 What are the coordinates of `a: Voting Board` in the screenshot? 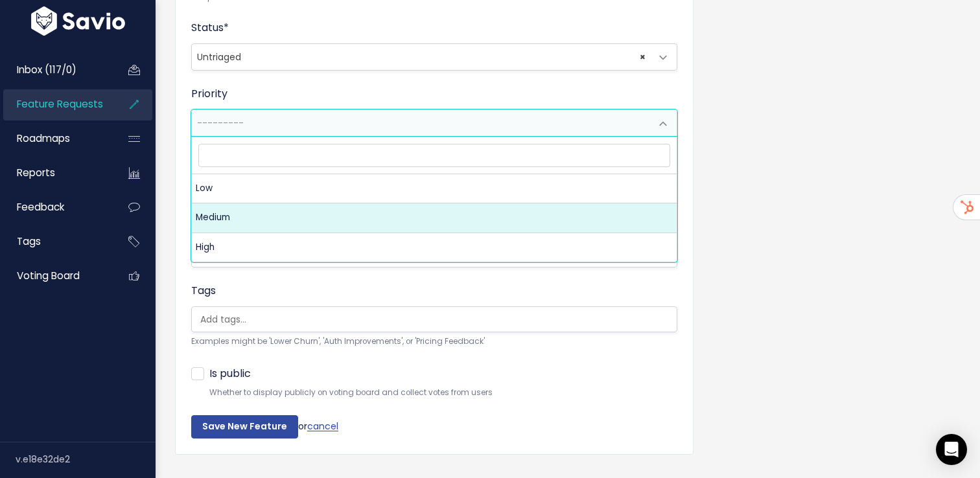 It's located at (55, 276).